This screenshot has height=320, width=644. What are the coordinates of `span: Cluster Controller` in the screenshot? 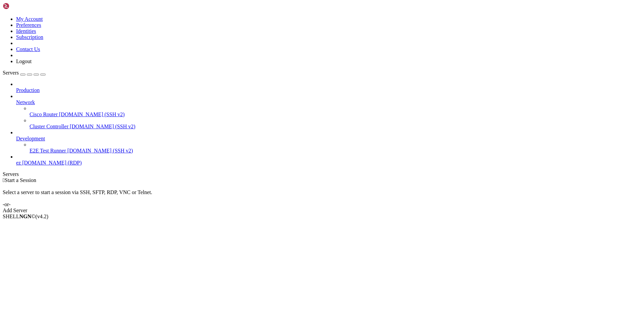 It's located at (49, 126).